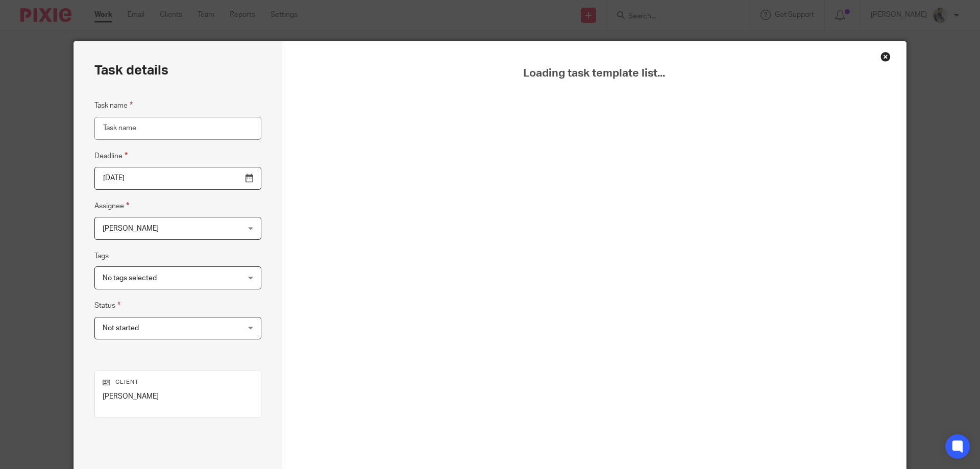 Image resolution: width=980 pixels, height=469 pixels. Describe the element at coordinates (120, 328) in the screenshot. I see `span: Not started` at that location.